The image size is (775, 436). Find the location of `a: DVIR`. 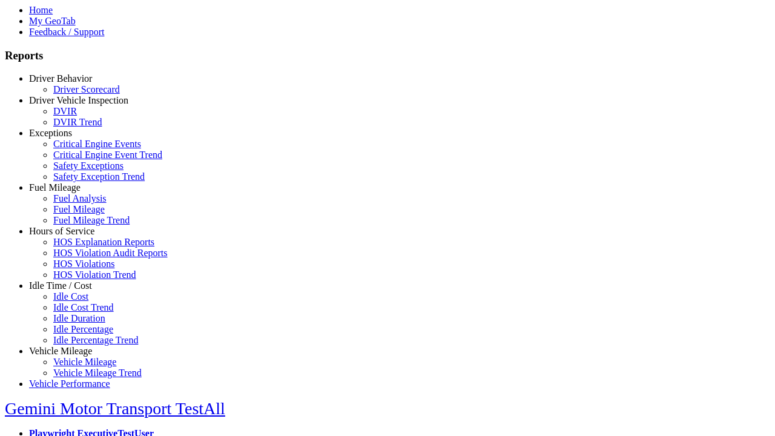

a: DVIR is located at coordinates (65, 111).